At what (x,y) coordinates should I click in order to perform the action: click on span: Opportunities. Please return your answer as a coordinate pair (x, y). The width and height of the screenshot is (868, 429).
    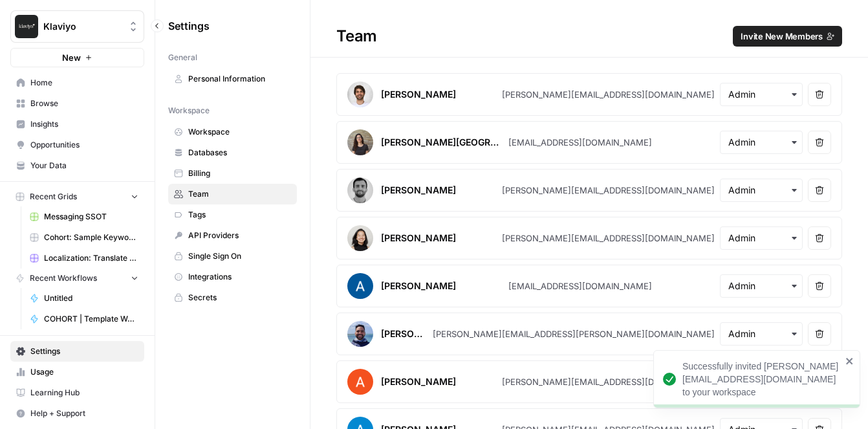
    Looking at the image, I should click on (84, 145).